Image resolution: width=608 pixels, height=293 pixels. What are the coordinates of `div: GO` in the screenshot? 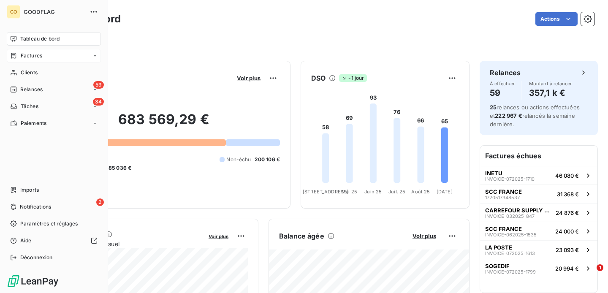 It's located at (14, 12).